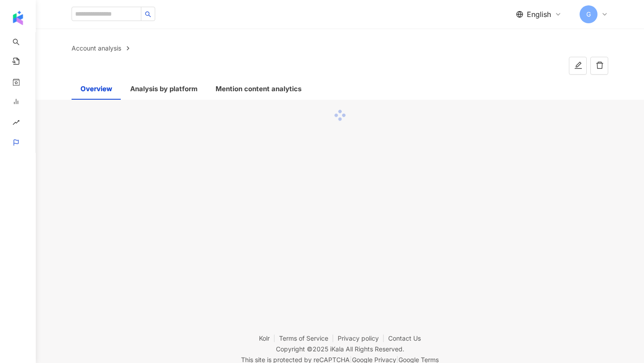  I want to click on div: Analysis by platform, so click(164, 89).